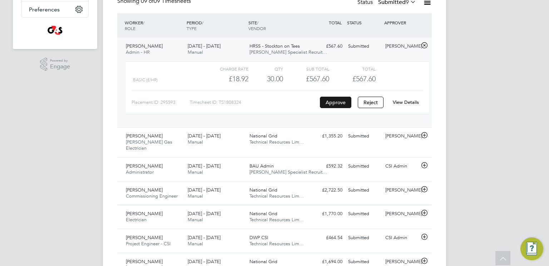  I want to click on div: WORKER, so click(154, 25).